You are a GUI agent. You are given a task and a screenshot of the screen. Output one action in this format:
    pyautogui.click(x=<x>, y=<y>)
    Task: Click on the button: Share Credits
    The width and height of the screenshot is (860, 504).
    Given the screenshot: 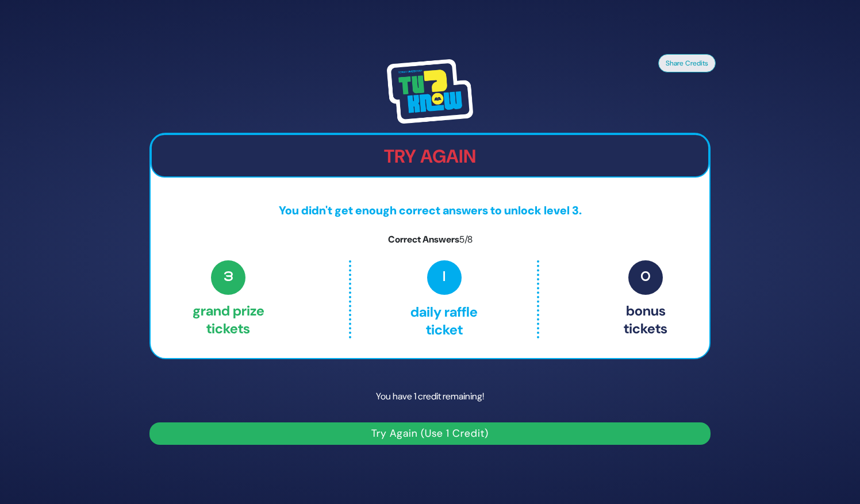 What is the action you would take?
    pyautogui.click(x=687, y=64)
    